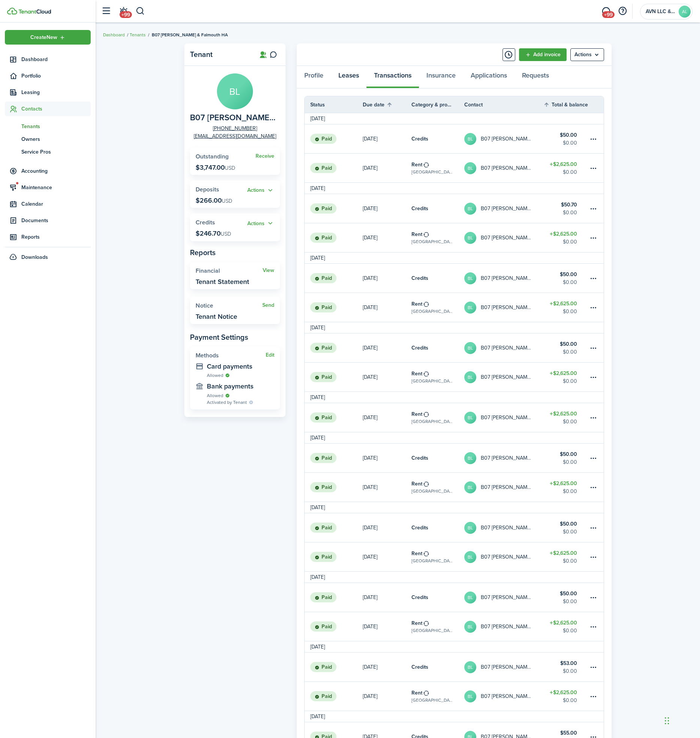  Describe the element at coordinates (264, 157) in the screenshot. I see `a: Receive` at that location.